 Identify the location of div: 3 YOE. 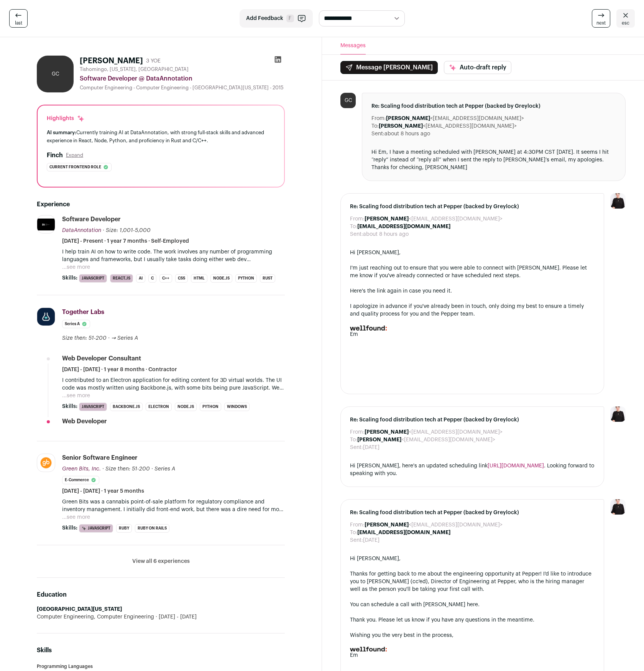
(153, 61).